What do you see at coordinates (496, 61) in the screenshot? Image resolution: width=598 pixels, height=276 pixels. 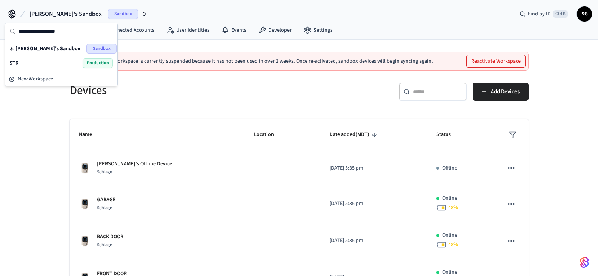 I see `button: Reactivate Workspace` at bounding box center [496, 61].